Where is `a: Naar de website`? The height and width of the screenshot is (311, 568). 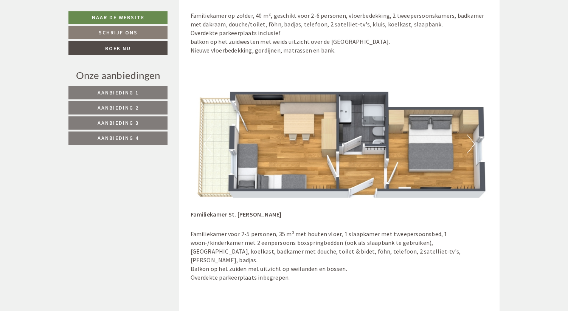
a: Naar de website is located at coordinates (118, 17).